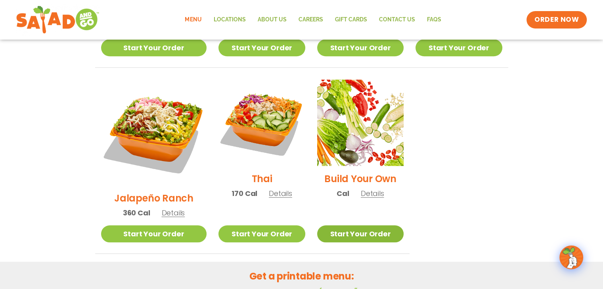 The height and width of the screenshot is (289, 603). I want to click on a: Contact Us, so click(397, 20).